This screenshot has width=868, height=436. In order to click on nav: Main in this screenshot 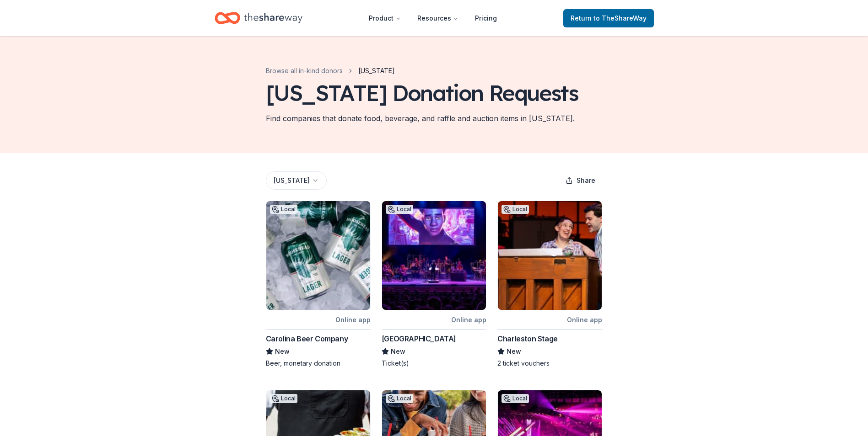, I will do `click(432, 18)`.